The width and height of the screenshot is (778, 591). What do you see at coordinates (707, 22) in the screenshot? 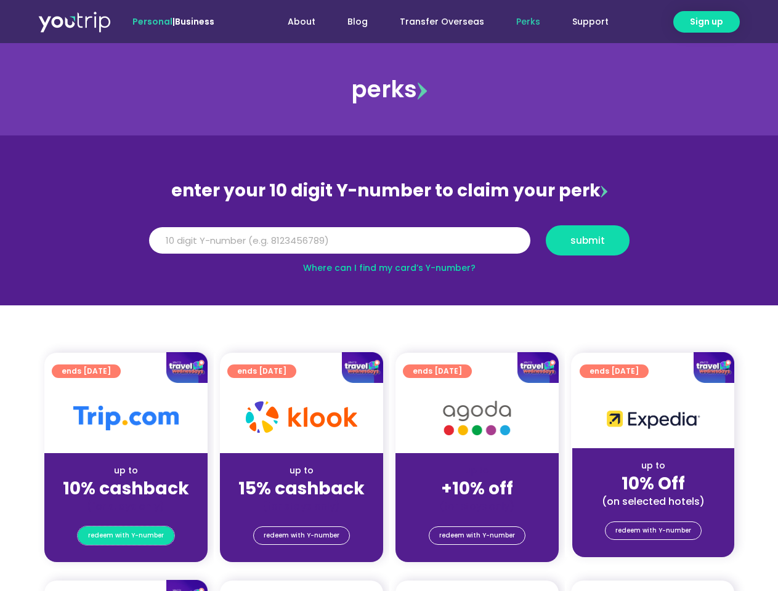
I see `span: Sign up` at bounding box center [707, 22].